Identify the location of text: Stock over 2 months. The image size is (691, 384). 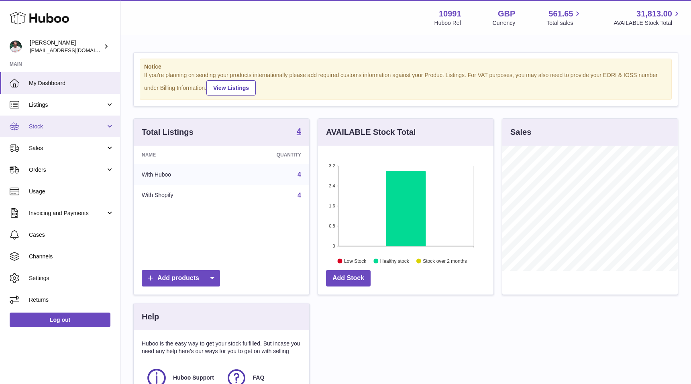
(444, 261).